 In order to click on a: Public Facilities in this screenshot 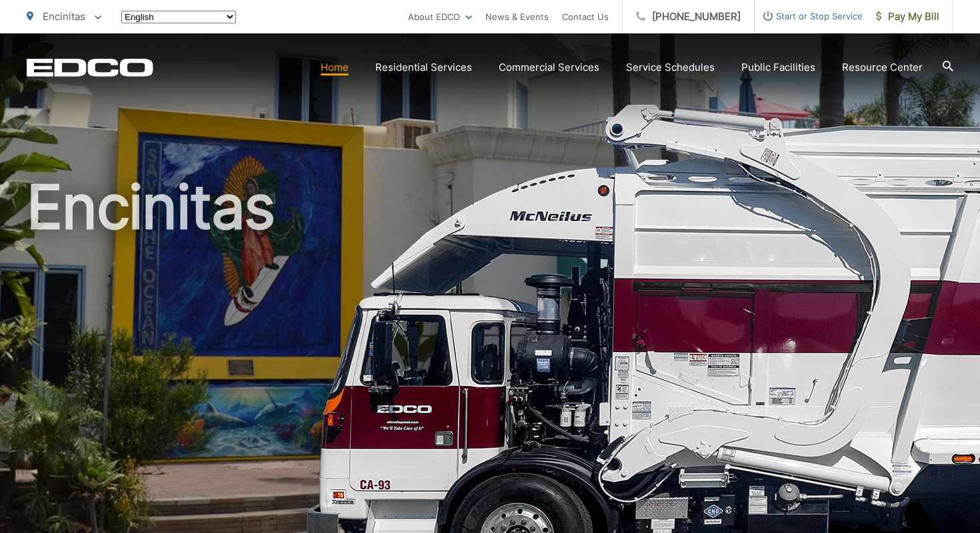, I will do `click(778, 67)`.